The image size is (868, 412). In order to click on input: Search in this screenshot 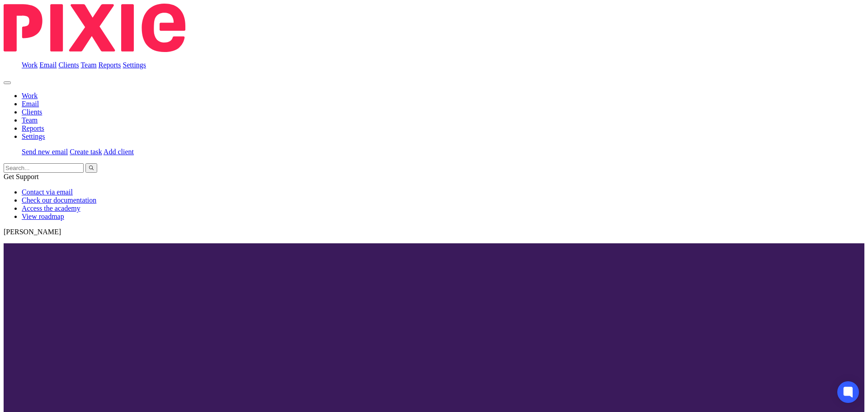, I will do `click(43, 168)`.